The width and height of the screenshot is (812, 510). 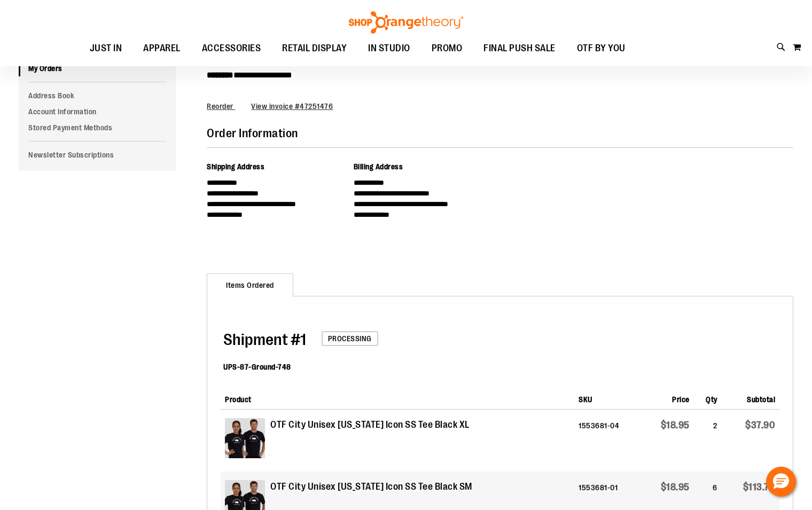 I want to click on td: 1553681-04, so click(x=608, y=440).